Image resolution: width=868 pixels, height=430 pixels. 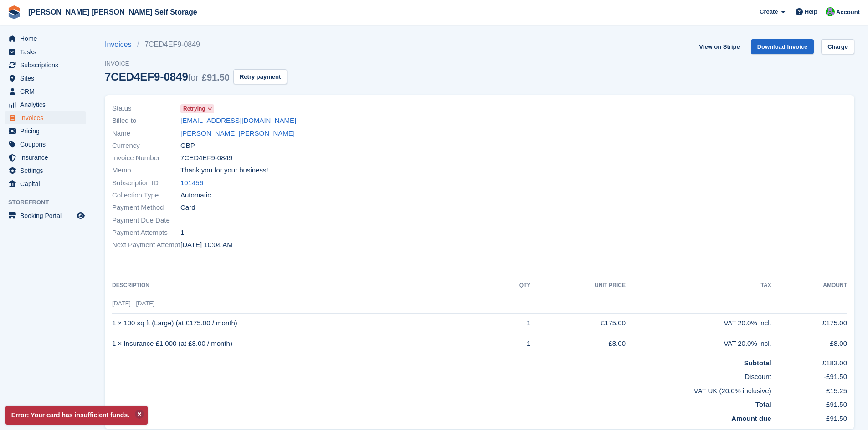 I want to click on span: Card, so click(x=187, y=207).